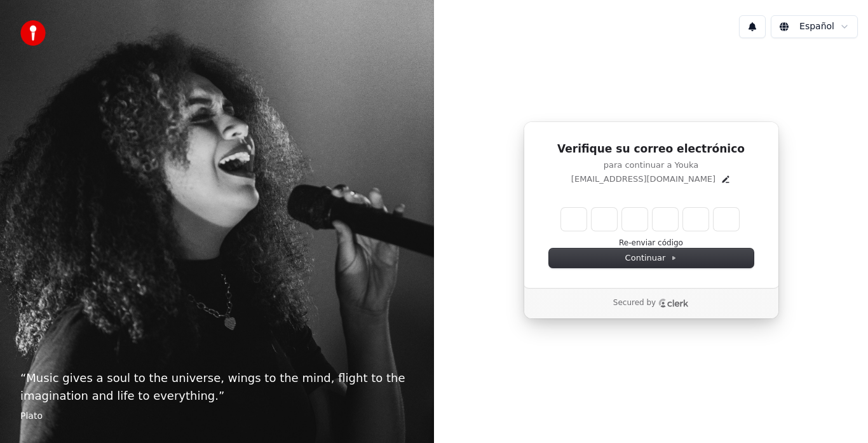 The height and width of the screenshot is (443, 868). I want to click on p: Secured by, so click(634, 304).